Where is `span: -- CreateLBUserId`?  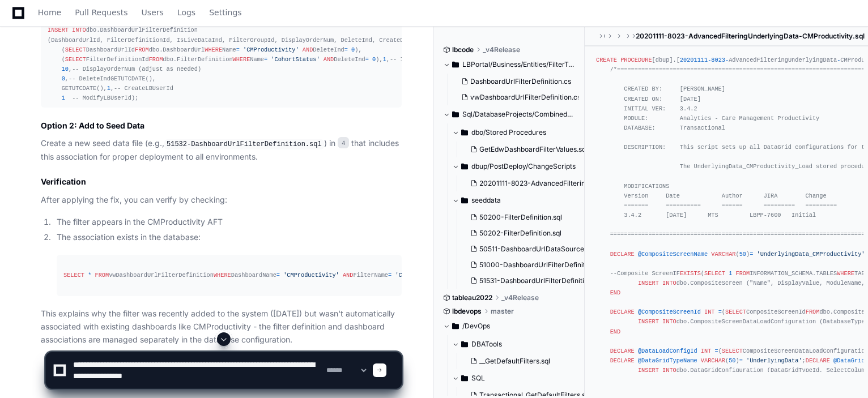
span: -- CreateLBUserId is located at coordinates (144, 88).